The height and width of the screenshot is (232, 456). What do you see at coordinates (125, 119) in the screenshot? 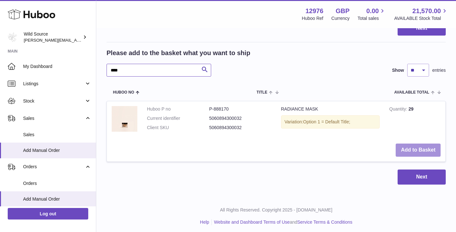
I see `img: RADIANCE MASK` at bounding box center [125, 119].